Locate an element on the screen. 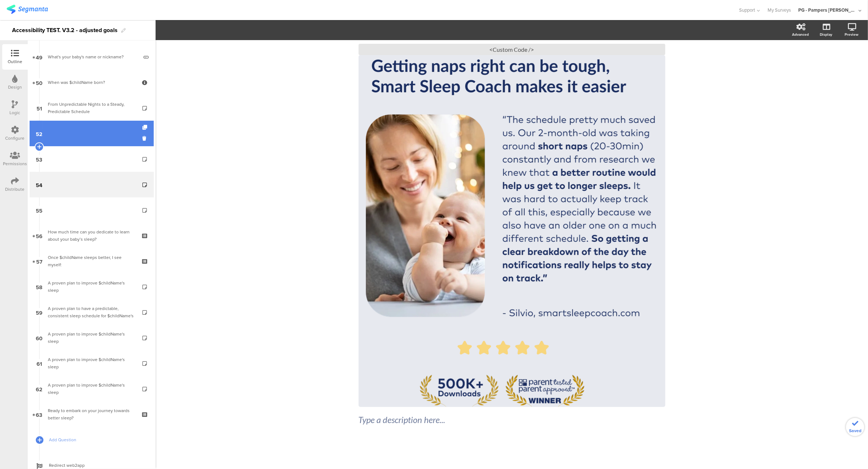 The height and width of the screenshot is (469, 868). a: 62 A proven plan to improve $childName's sleep is located at coordinates (92, 389).